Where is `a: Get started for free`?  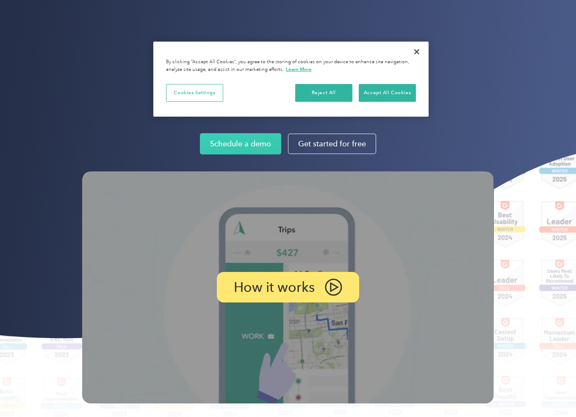
a: Get started for free is located at coordinates (332, 144).